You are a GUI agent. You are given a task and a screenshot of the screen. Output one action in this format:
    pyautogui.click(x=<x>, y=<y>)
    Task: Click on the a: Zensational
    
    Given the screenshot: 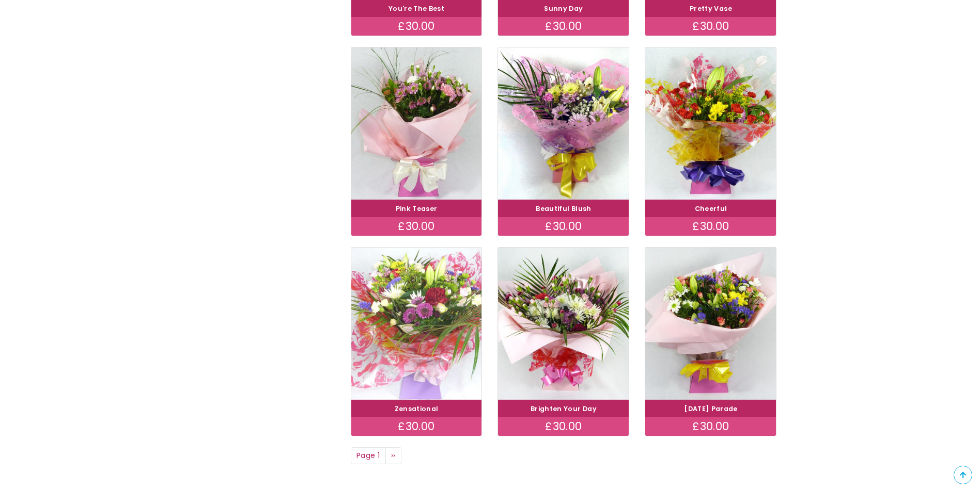 What is the action you would take?
    pyautogui.click(x=416, y=409)
    